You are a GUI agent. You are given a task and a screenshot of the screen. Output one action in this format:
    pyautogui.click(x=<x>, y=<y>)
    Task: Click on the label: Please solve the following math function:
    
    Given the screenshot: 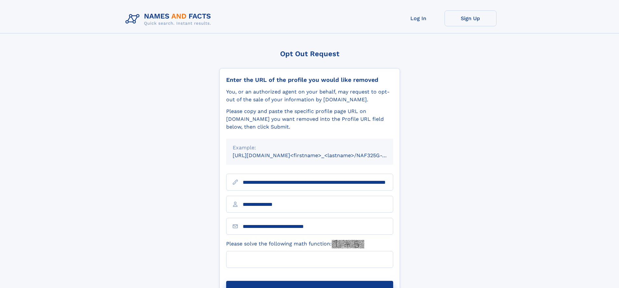 What is the action you would take?
    pyautogui.click(x=295, y=244)
    